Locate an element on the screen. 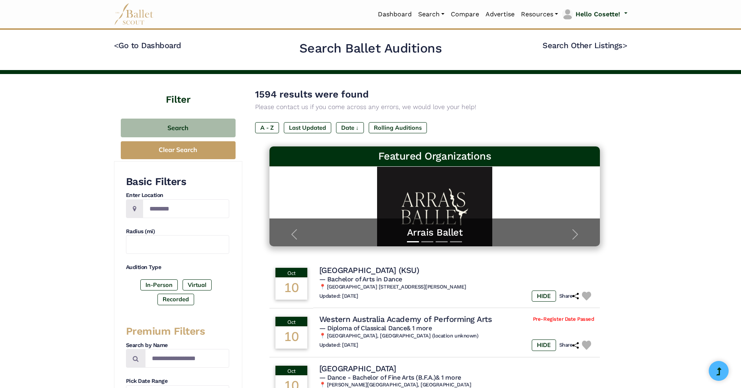  span: — Diploma of Classical Dance is located at coordinates (375, 328).